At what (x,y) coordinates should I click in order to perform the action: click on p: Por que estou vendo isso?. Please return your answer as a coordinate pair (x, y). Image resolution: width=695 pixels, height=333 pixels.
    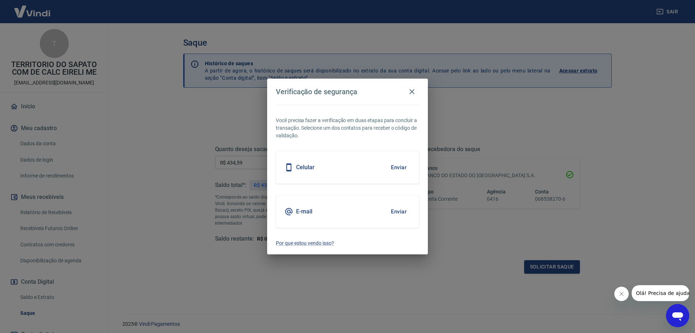
    Looking at the image, I should click on (347, 243).